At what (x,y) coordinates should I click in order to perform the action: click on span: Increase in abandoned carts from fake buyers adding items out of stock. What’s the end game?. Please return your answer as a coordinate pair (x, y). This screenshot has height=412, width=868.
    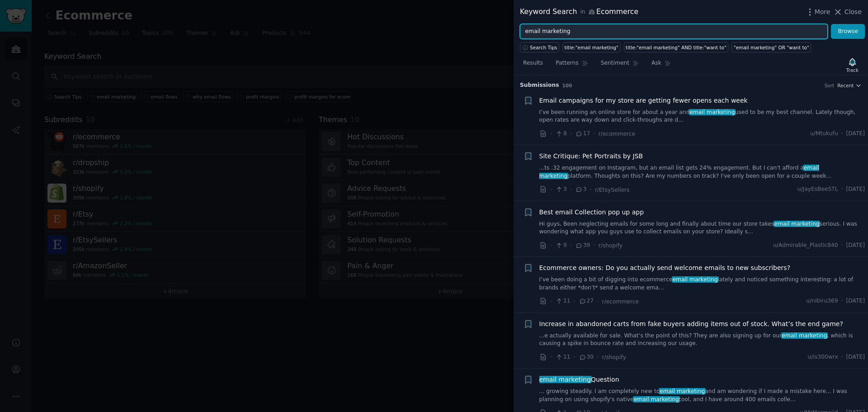
    Looking at the image, I should click on (691, 324).